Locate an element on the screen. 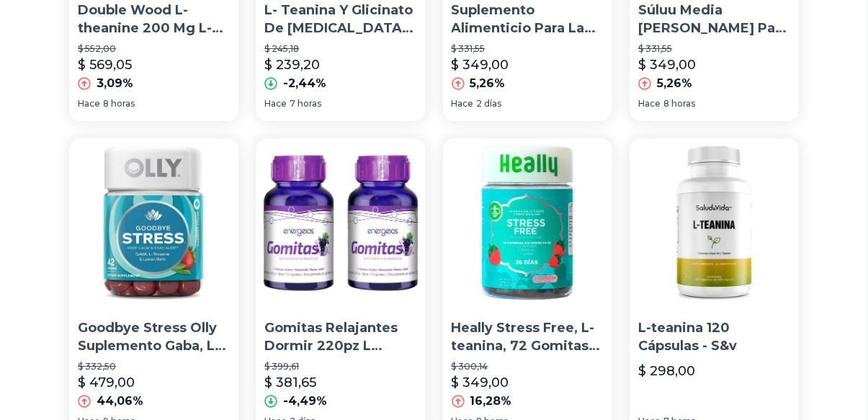  p: $ 239,20 is located at coordinates (292, 65).